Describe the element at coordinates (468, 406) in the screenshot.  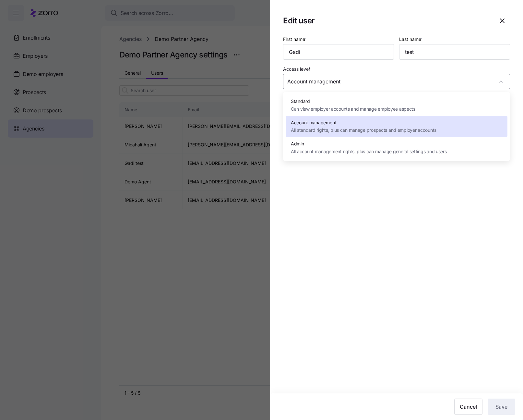
I see `span: Cancel` at that location.